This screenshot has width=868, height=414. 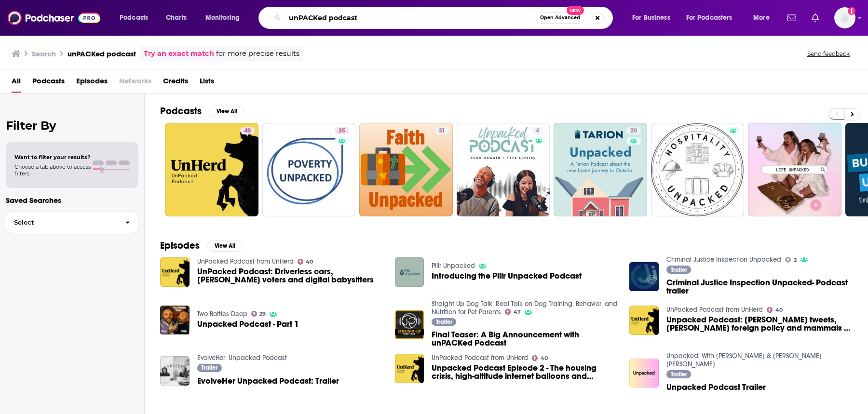 I want to click on span: for more precise results, so click(x=257, y=53).